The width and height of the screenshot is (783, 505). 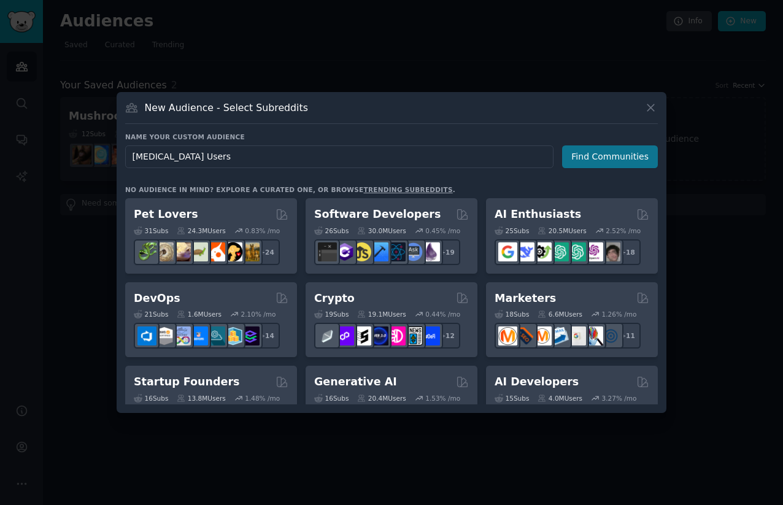 I want to click on img: azuredevops, so click(x=147, y=336).